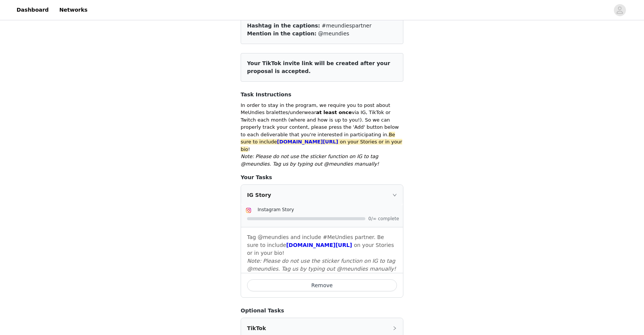  What do you see at coordinates (248, 210) in the screenshot?
I see `img: Instagram Icon` at bounding box center [248, 210].